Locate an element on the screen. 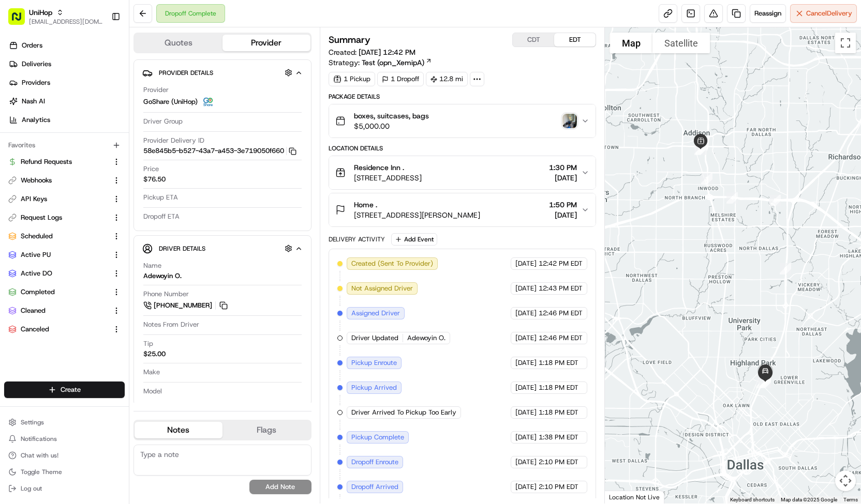 The width and height of the screenshot is (861, 504). button: Log out is located at coordinates (64, 489).